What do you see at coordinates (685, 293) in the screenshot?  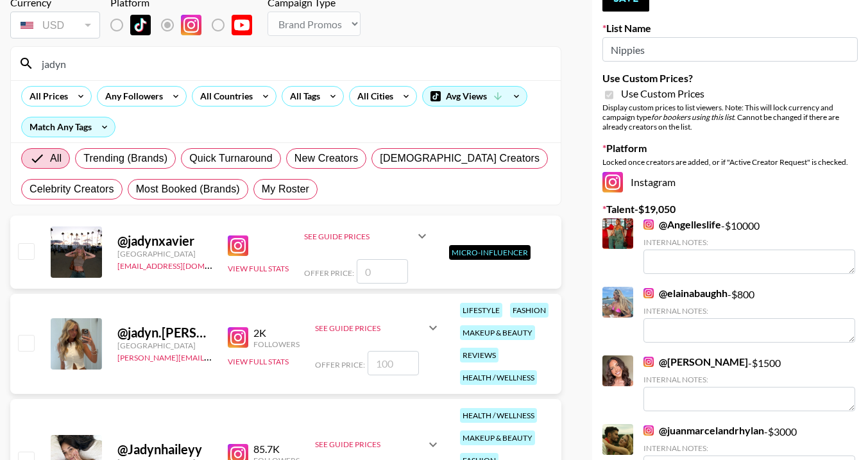 I see `a: @elainabaughh` at bounding box center [685, 293].